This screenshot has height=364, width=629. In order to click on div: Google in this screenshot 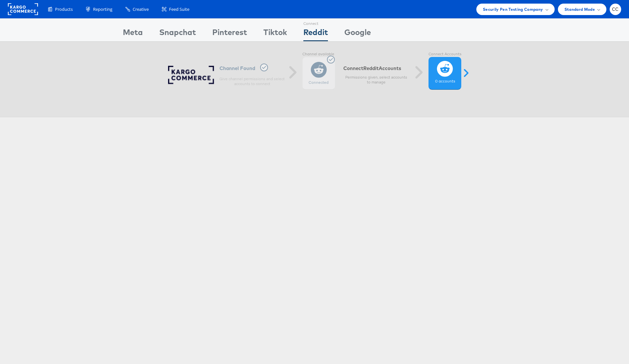, I will do `click(358, 33)`.